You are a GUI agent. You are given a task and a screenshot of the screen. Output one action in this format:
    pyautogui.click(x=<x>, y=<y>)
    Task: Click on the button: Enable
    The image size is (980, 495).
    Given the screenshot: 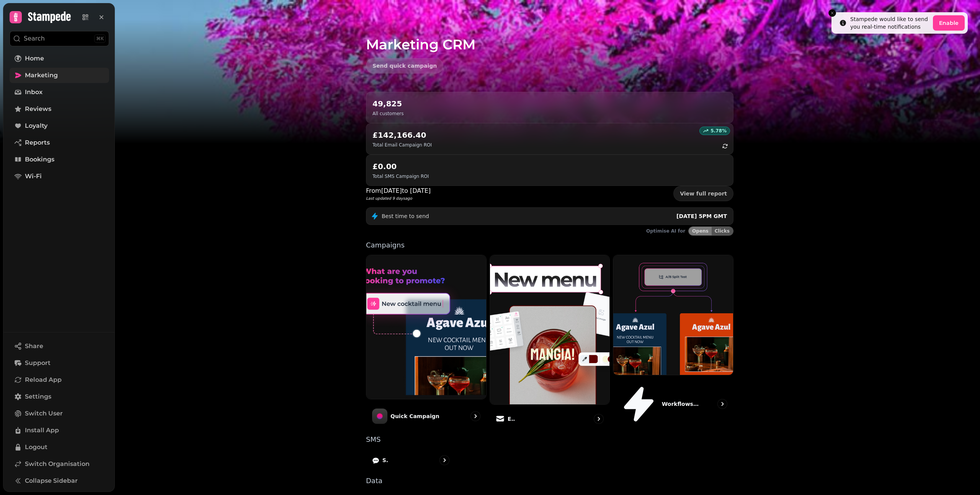 What is the action you would take?
    pyautogui.click(x=948, y=23)
    